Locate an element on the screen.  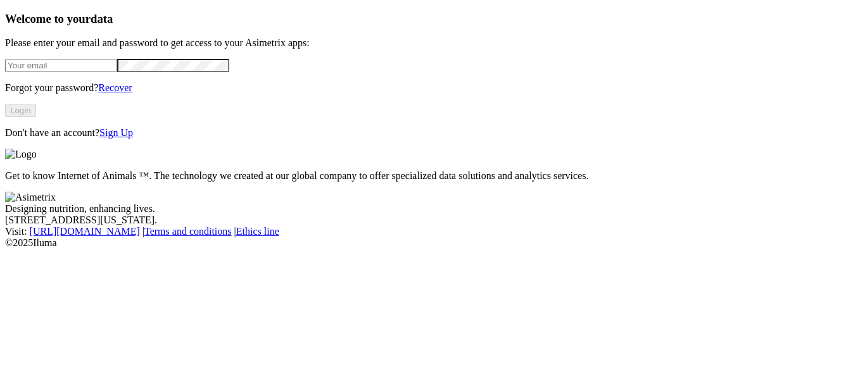
span: data is located at coordinates (101, 18).